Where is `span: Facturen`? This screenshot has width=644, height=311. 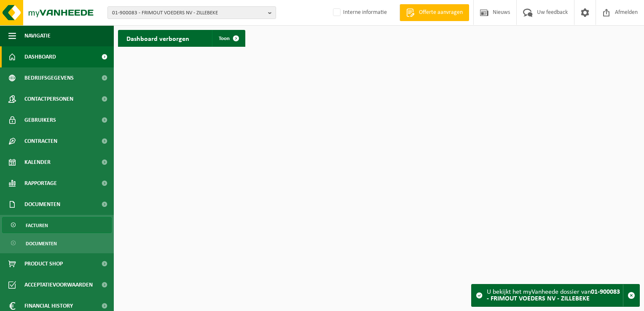 span: Facturen is located at coordinates (37, 225).